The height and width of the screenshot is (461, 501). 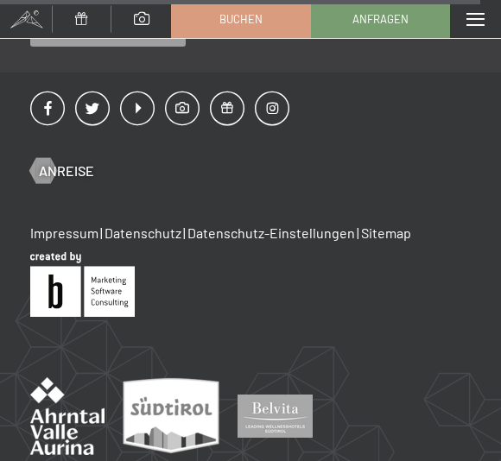 What do you see at coordinates (380, 19) in the screenshot?
I see `span: Anfragen` at bounding box center [380, 19].